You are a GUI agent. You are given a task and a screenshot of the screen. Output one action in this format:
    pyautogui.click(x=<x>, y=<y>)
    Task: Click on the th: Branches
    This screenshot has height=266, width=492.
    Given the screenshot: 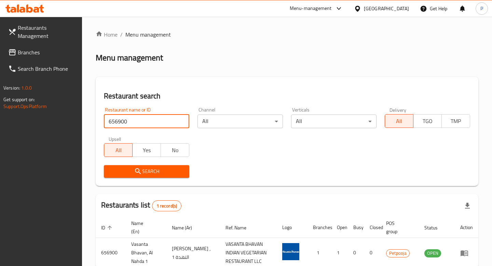 What is the action you would take?
    pyautogui.click(x=320, y=227)
    